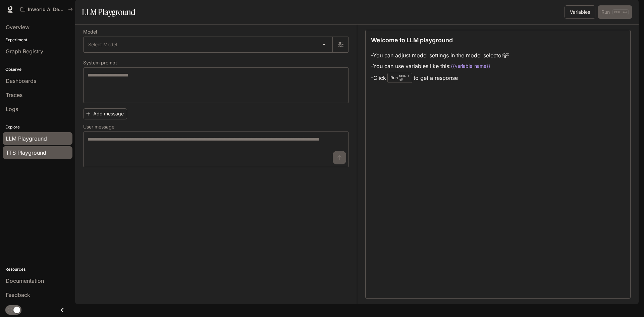  Describe the element at coordinates (108, 12) in the screenshot. I see `h1: LLM Playground` at that location.